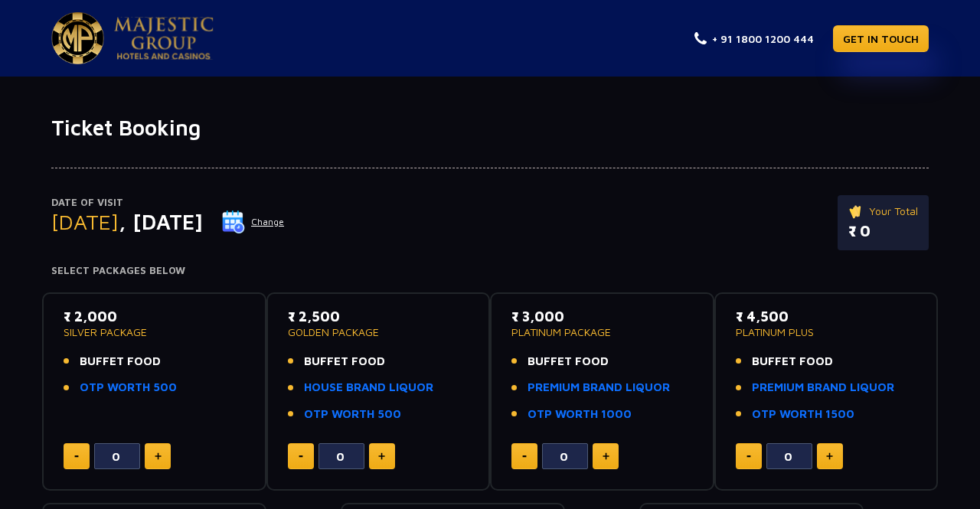 The image size is (980, 509). What do you see at coordinates (754, 39) in the screenshot?
I see `a: + 91 1800 1200 444` at bounding box center [754, 39].